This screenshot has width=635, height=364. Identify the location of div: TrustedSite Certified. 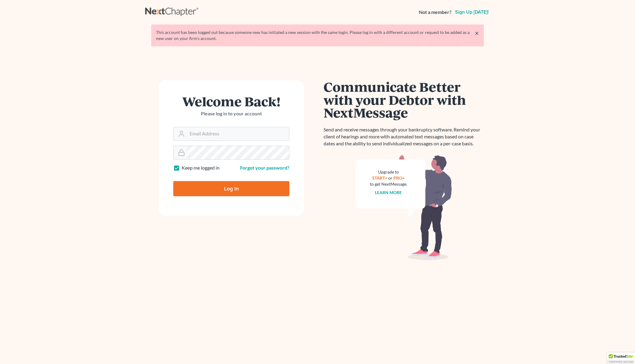
(621, 358).